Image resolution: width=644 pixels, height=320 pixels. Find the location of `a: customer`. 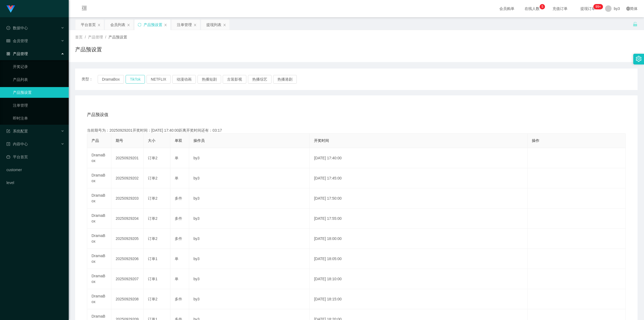

a: customer is located at coordinates (35, 170).